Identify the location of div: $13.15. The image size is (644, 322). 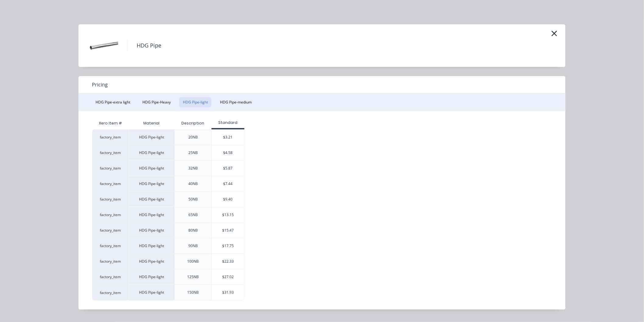
(228, 215).